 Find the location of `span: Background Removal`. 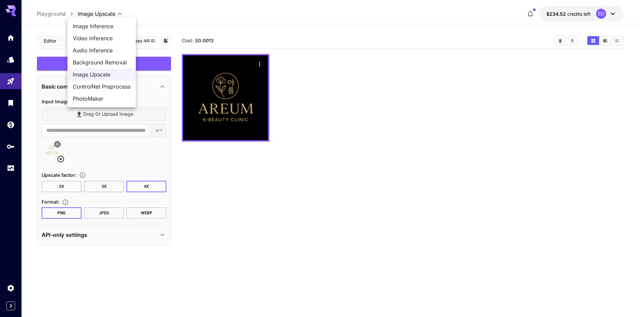

span: Background Removal is located at coordinates (101, 62).